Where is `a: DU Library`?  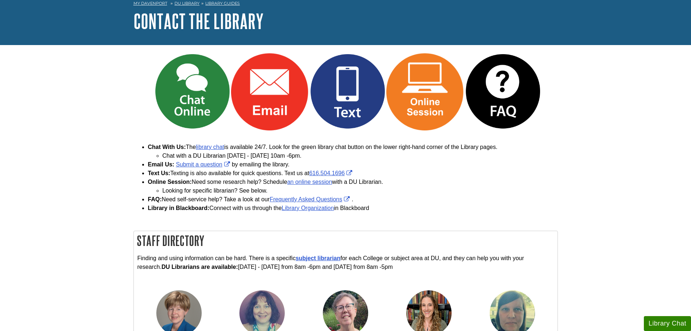
a: DU Library is located at coordinates (187, 3).